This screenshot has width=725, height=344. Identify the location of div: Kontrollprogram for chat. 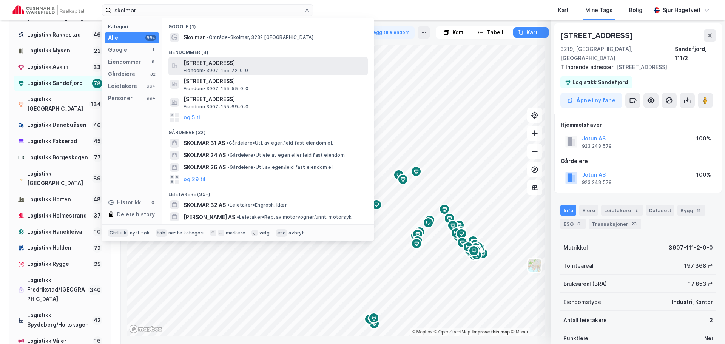
(706, 326).